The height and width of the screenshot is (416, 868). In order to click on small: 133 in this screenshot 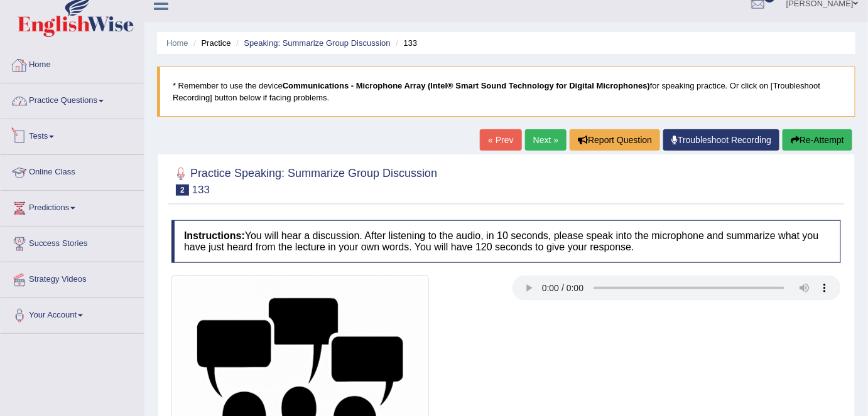, I will do `click(201, 190)`.